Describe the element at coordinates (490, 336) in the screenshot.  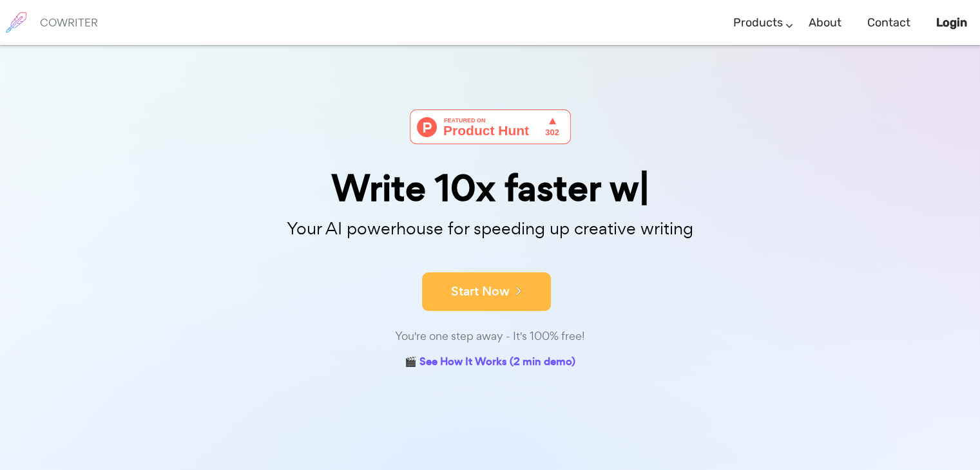
I see `div: You're one step away - It's 100% free!` at that location.